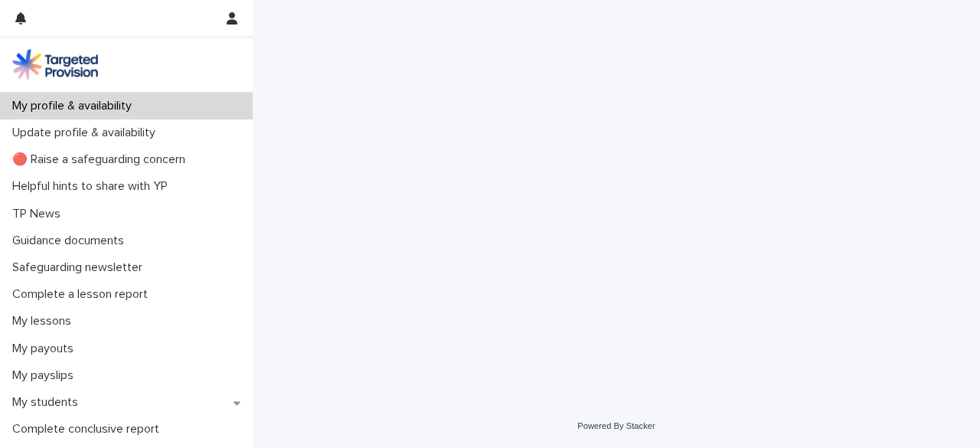 The image size is (980, 448). I want to click on p: My students, so click(48, 402).